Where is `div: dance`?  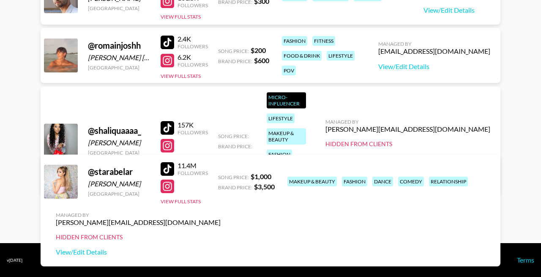
div: dance is located at coordinates (383, 181).